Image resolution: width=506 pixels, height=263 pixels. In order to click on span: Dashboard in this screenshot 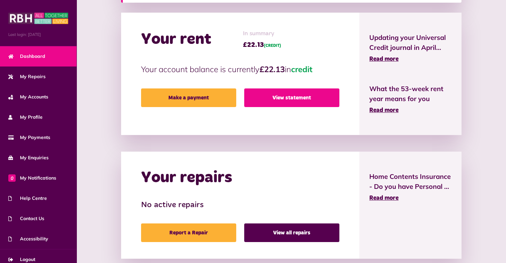, I will do `click(27, 56)`.